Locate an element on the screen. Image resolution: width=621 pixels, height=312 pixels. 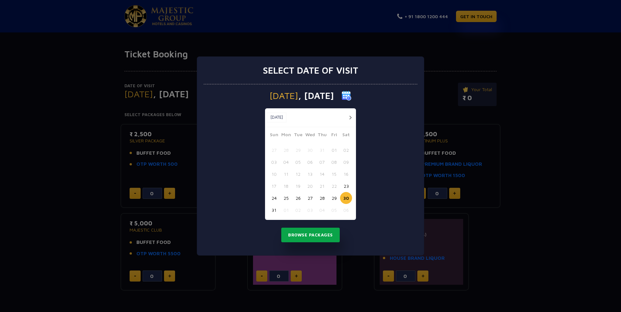
button: 14 is located at coordinates (322, 174).